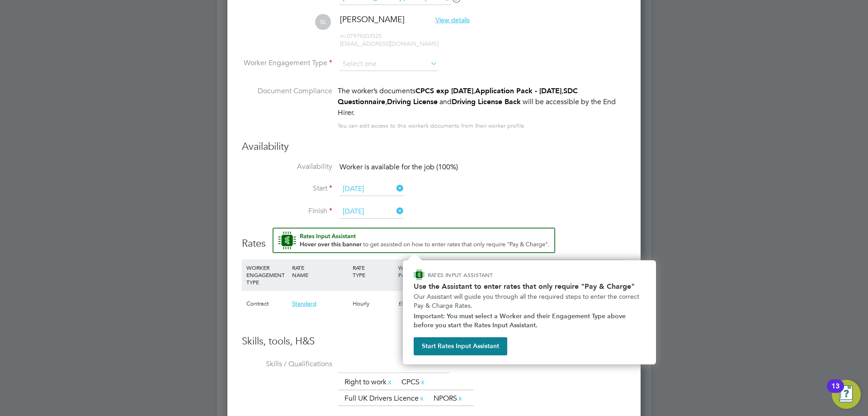  I want to click on span: m:, so click(343, 36).